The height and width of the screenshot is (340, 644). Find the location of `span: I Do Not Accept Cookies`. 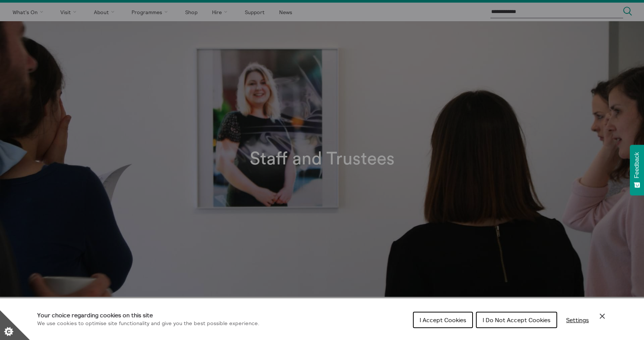

span: I Do Not Accept Cookies is located at coordinates (516, 320).